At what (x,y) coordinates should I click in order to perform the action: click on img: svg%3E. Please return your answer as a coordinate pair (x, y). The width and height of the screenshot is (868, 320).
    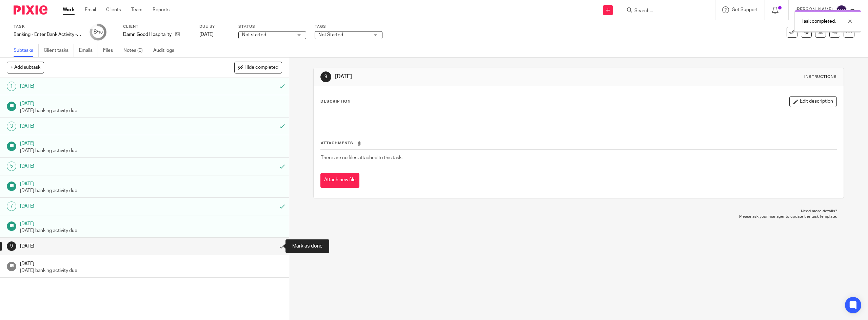
    Looking at the image, I should click on (842, 10).